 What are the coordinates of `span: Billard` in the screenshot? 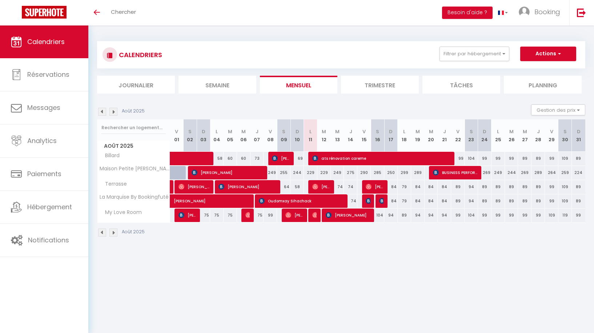 It's located at (112, 156).